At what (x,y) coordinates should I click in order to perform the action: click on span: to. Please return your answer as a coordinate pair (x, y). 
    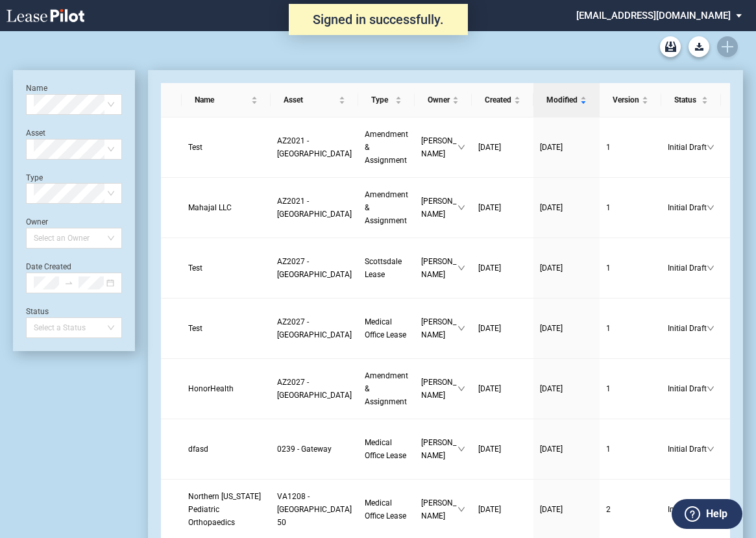
    Looking at the image, I should click on (69, 283).